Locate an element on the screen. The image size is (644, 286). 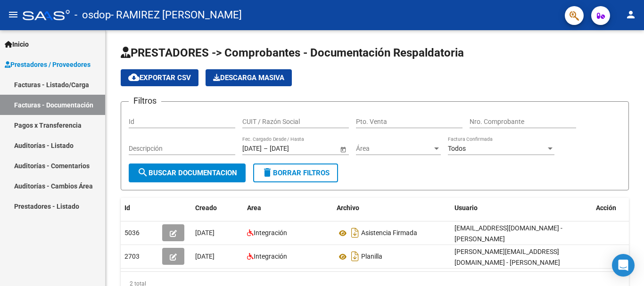
span: Buscar Documentacion is located at coordinates (187, 173).